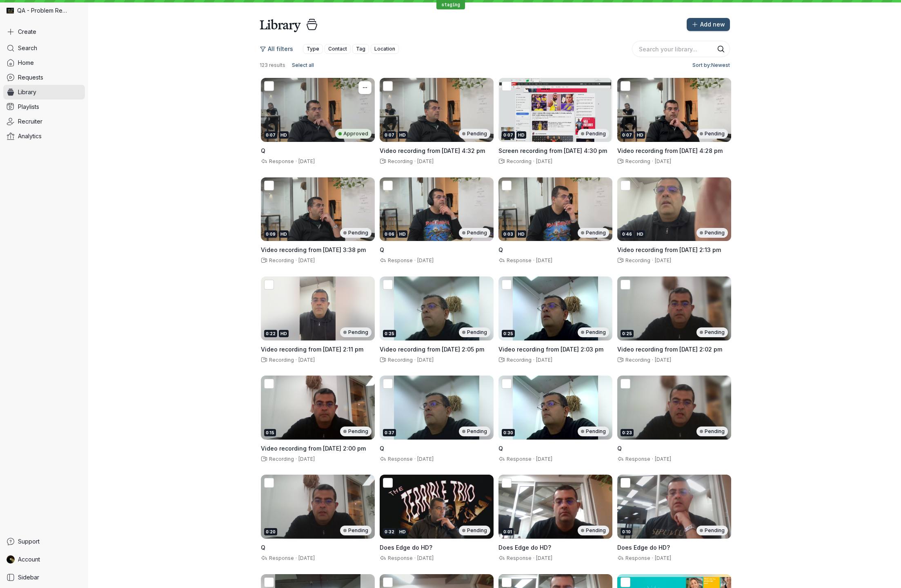 This screenshot has width=901, height=588. What do you see at coordinates (556, 151) in the screenshot?
I see `h3: Screen recording from 7 August 2025 at 4:30 pm` at bounding box center [556, 151].